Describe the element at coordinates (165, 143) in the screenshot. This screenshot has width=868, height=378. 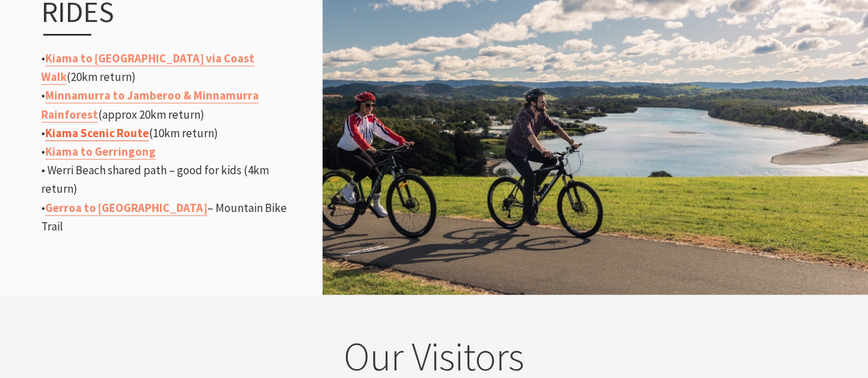
I see `p: • (20km return) • (approx 20km return) • (10km return) • • Werri Beach shared path – good for kid...` at that location.